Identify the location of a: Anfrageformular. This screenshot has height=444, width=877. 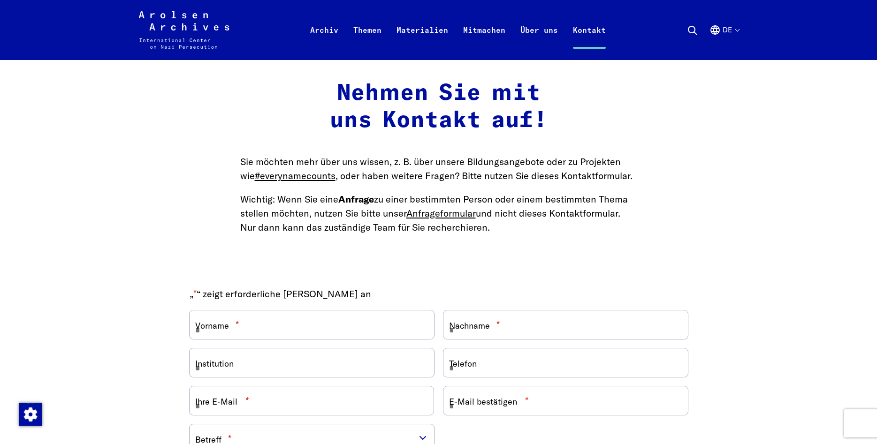
(441, 213).